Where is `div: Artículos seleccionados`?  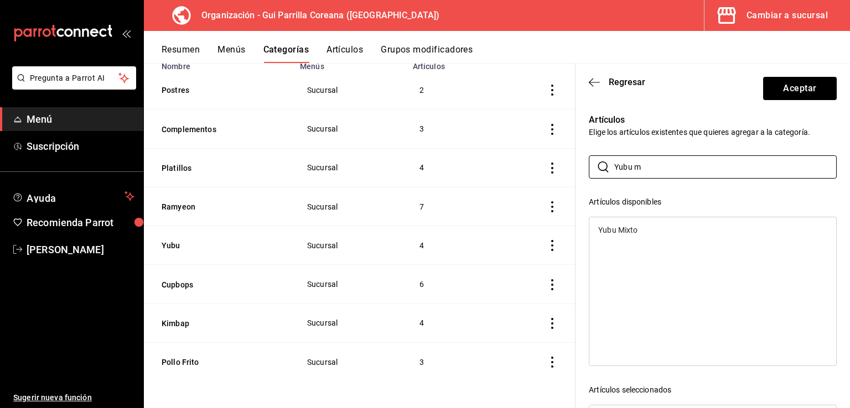 div: Artículos seleccionados is located at coordinates (713, 390).